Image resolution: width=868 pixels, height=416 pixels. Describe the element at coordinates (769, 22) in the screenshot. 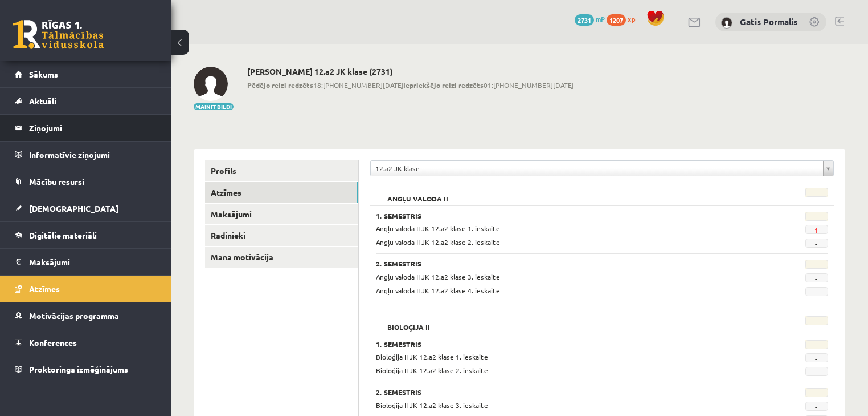

I see `a: Gatis Pormalis` at that location.